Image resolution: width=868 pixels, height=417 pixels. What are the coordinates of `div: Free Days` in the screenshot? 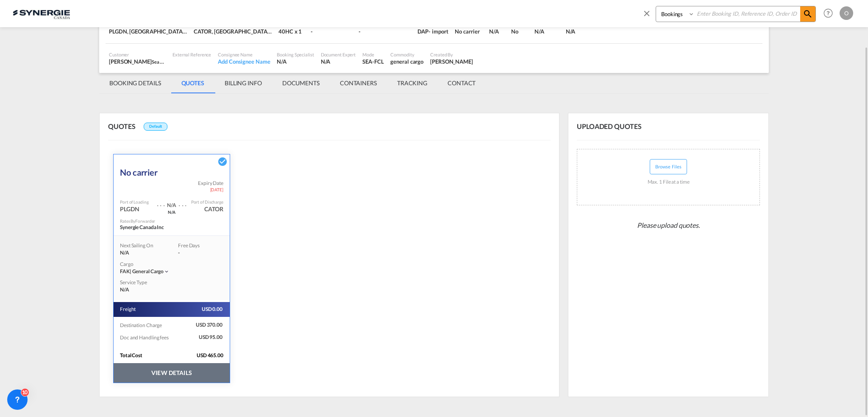 It's located at (195, 246).